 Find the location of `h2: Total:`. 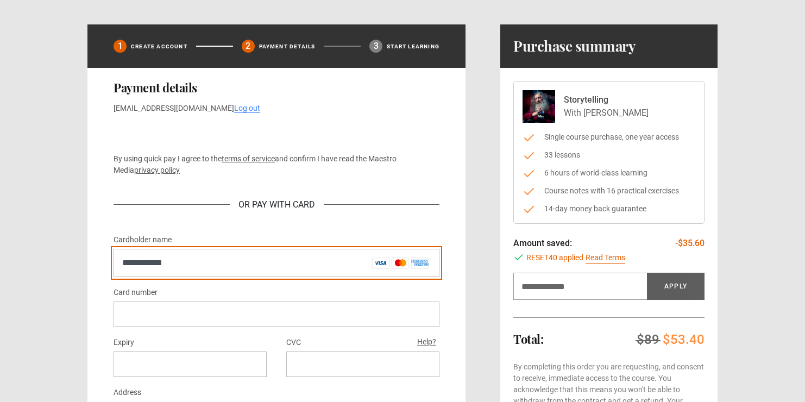

h2: Total: is located at coordinates (528, 339).